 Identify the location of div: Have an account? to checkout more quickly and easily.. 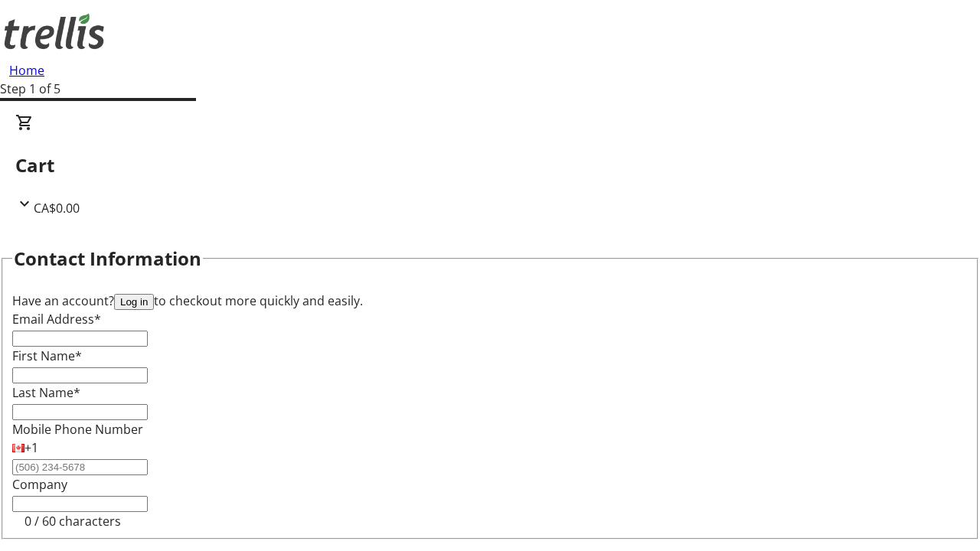
(490, 301).